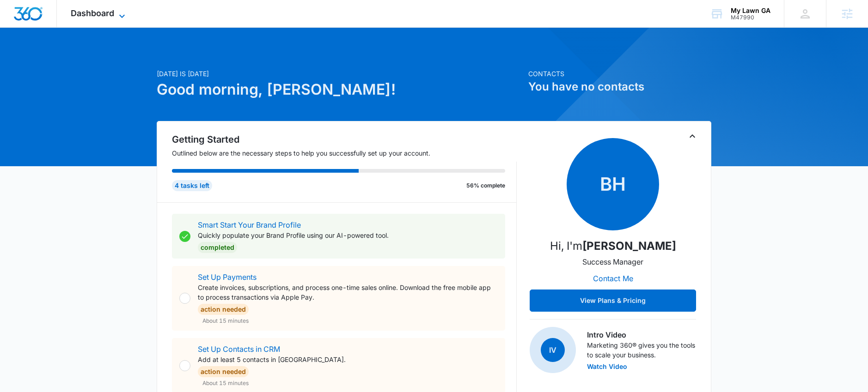 The image size is (868, 392). What do you see at coordinates (751, 18) in the screenshot?
I see `div: account id` at bounding box center [751, 18].